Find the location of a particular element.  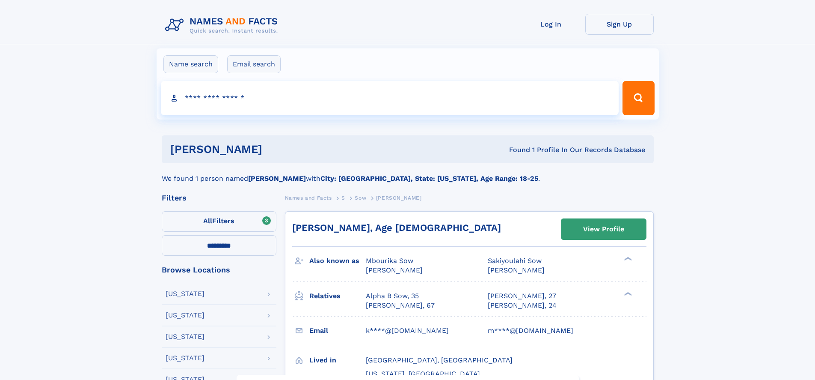

label: Filters is located at coordinates (219, 221).